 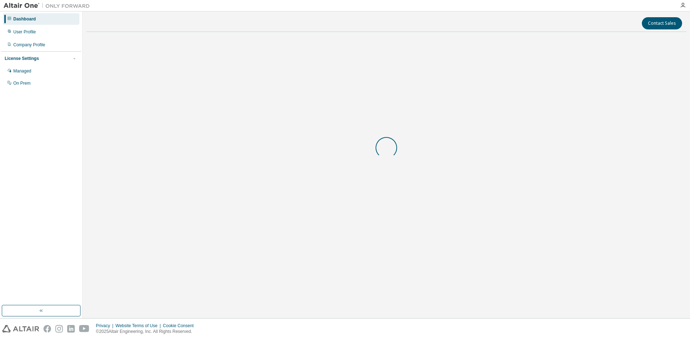 I want to click on img: linkedin.svg, so click(x=71, y=329).